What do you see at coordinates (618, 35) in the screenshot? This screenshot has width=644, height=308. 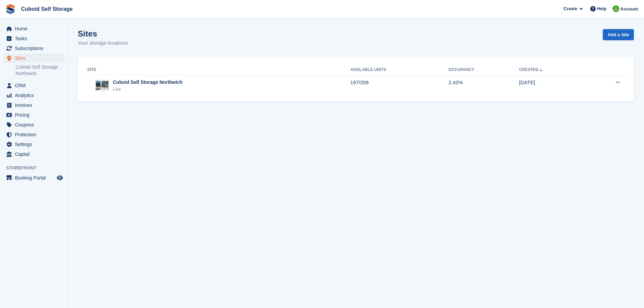 I see `a: Add a Site` at bounding box center [618, 35].